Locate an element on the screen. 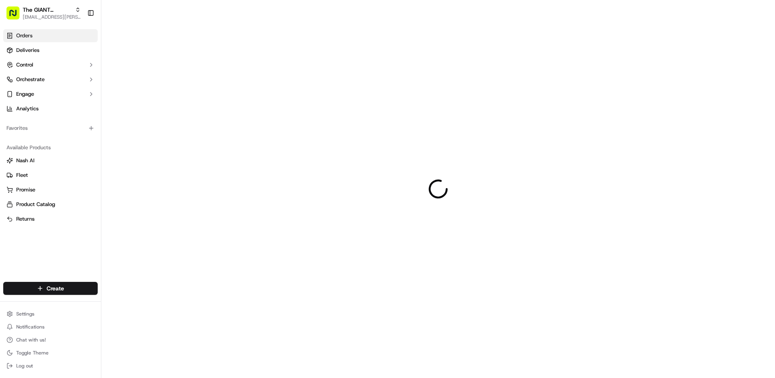 This screenshot has width=775, height=378. button: Nash AI is located at coordinates (50, 161).